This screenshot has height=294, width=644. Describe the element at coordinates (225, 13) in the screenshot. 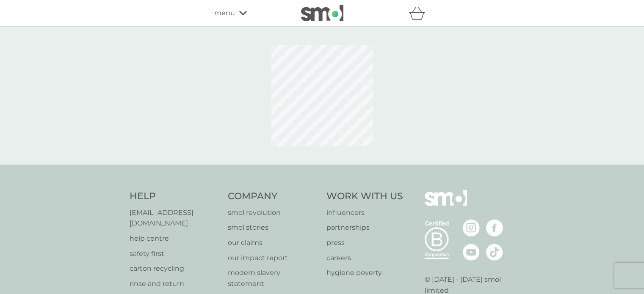

I see `span: menu` at that location.